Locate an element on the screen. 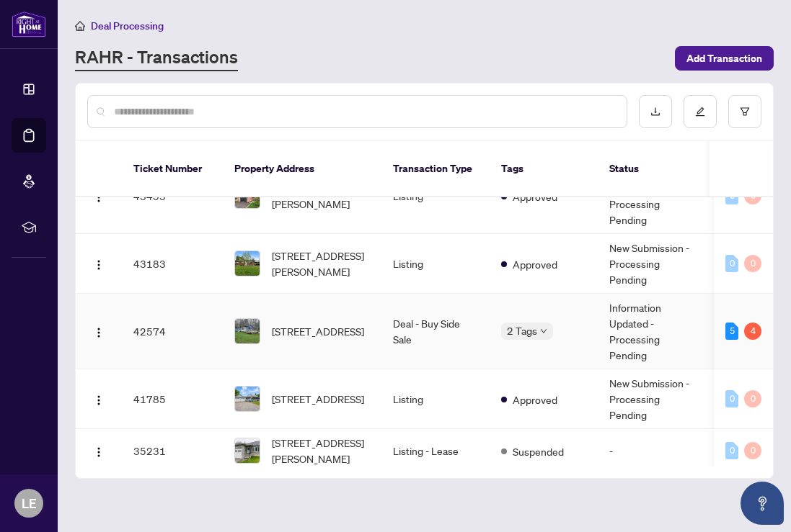 The width and height of the screenshot is (791, 532). span: download is located at coordinates (656, 112).